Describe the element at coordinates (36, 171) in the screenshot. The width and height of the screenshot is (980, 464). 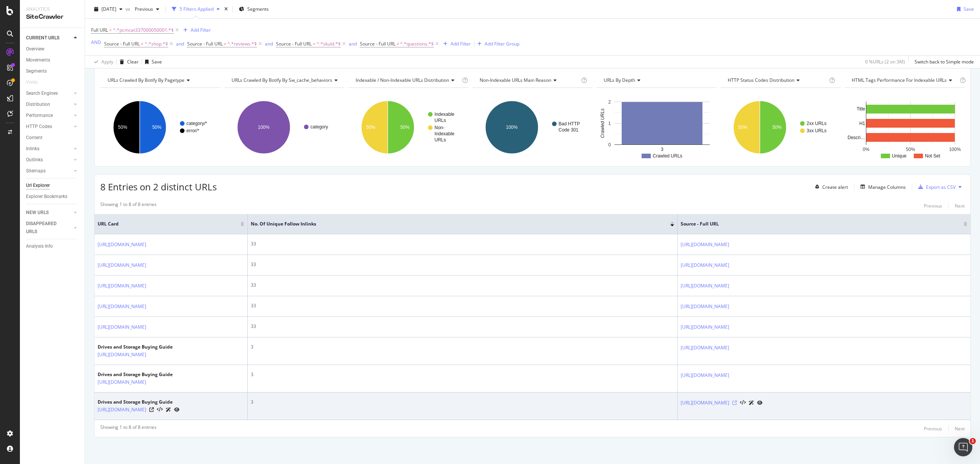
I see `div: Sitemaps` at that location.